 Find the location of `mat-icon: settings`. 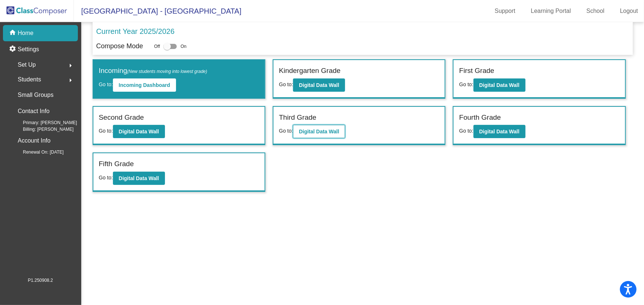

mat-icon: settings is located at coordinates (13, 50).